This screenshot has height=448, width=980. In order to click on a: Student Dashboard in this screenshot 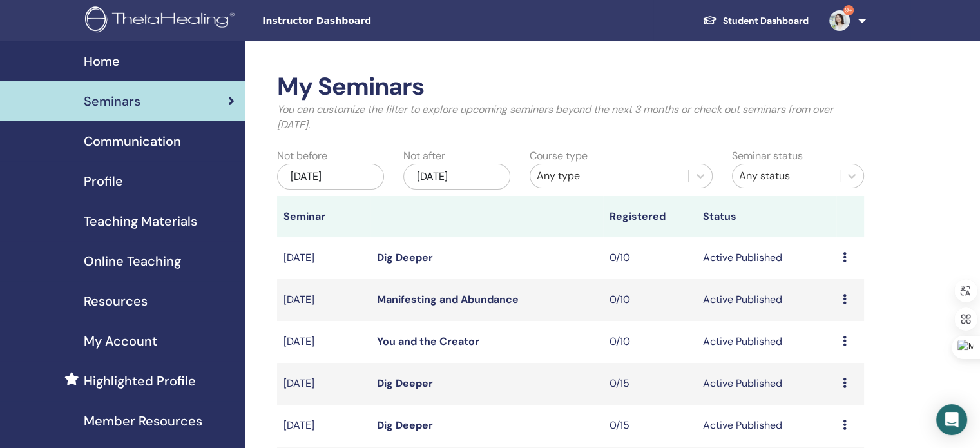, I will do `click(755, 20)`.